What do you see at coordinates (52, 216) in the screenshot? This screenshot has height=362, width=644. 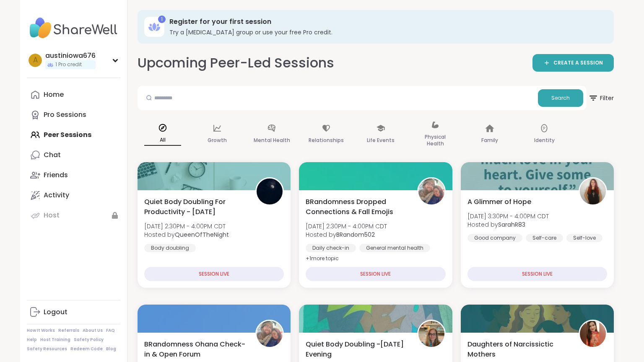 I see `div: Host` at bounding box center [52, 216].